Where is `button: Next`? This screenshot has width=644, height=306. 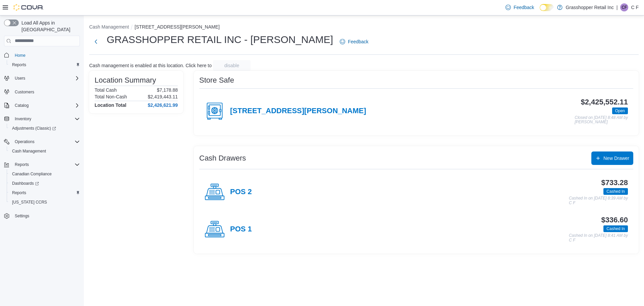
button: Next is located at coordinates (96, 42).